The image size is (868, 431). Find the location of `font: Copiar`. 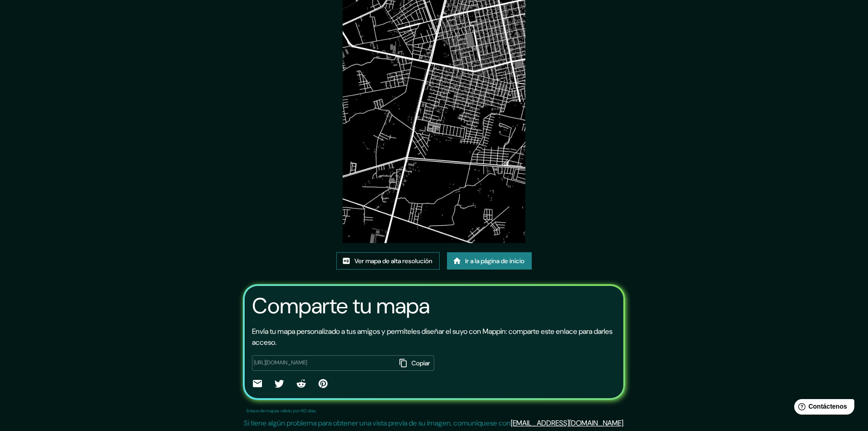

font: Copiar is located at coordinates (421, 363).